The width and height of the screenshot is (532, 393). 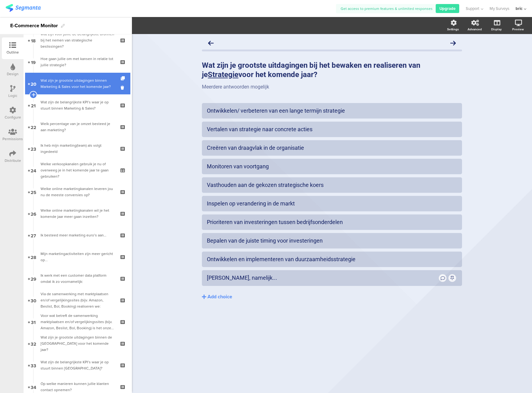 What do you see at coordinates (77, 40) in the screenshot?
I see `div: Wat zijn voor jullie de belangrijkste bronnen bij het nemen van strategische beslissingen?` at bounding box center [77, 40].